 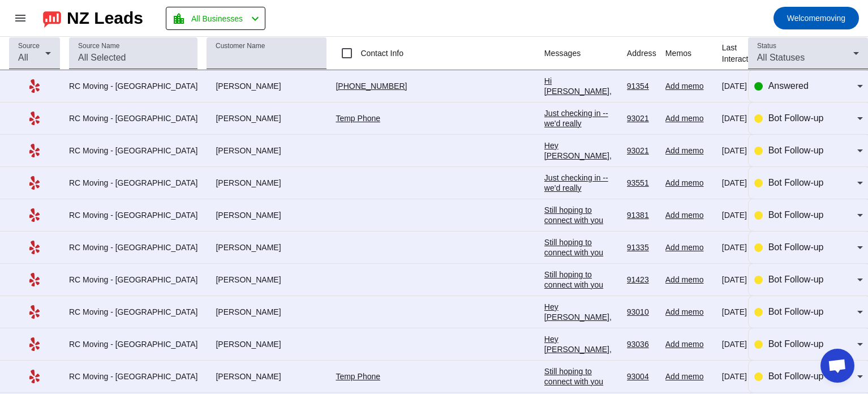 I want to click on div: 91335, so click(x=641, y=247).